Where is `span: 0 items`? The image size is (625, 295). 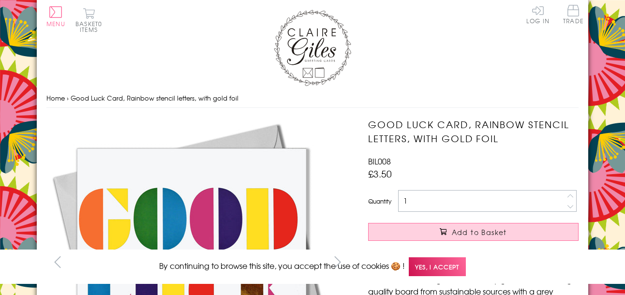 span: 0 items is located at coordinates (91, 27).